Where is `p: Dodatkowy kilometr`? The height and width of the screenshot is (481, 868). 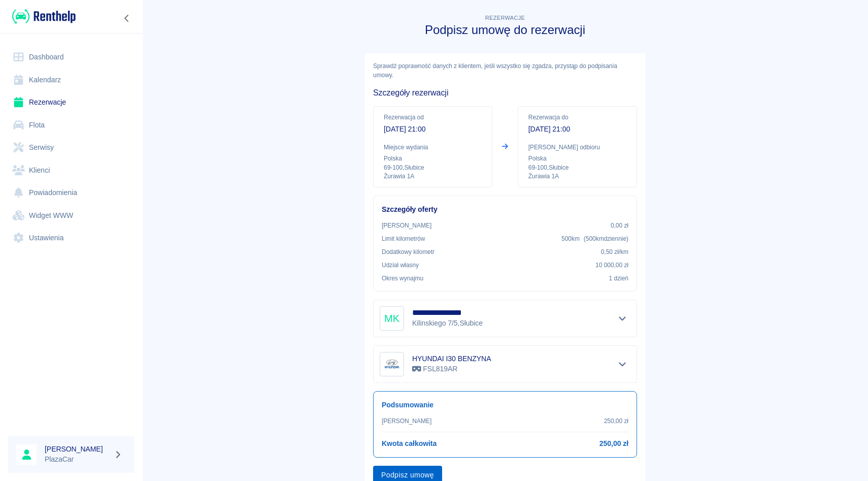
p: Dodatkowy kilometr is located at coordinates (408, 252).